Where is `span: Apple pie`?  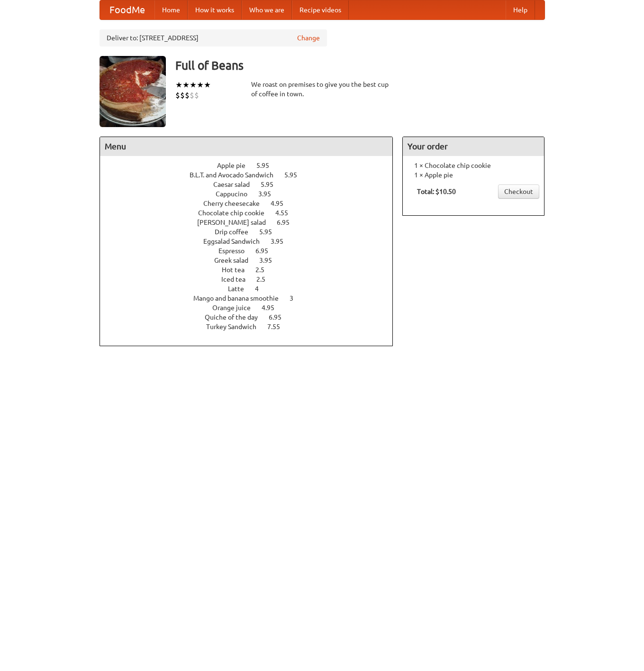
span: Apple pie is located at coordinates (236, 165).